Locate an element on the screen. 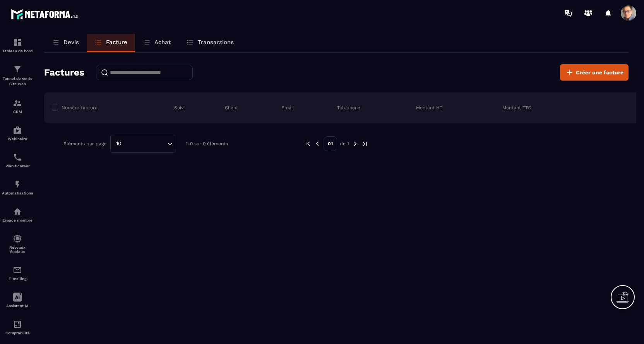  a: automationsautomationsAutomatisations is located at coordinates (17, 187).